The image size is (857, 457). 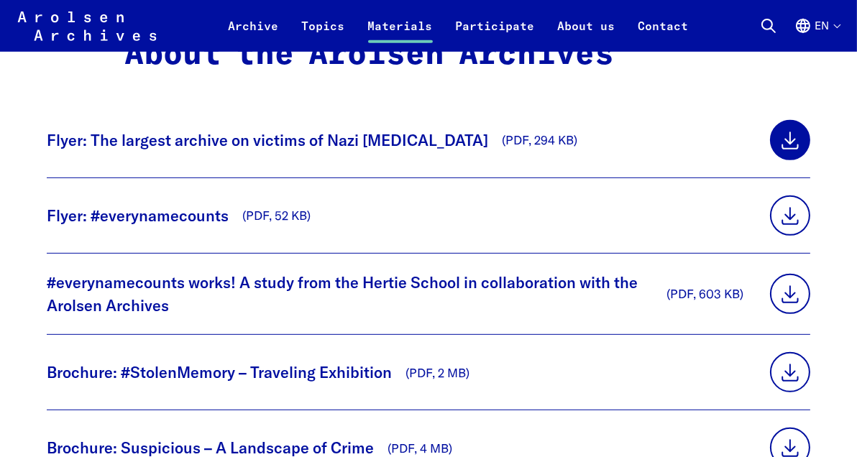 I want to click on h2: About the Arolsen Archives, so click(x=428, y=55).